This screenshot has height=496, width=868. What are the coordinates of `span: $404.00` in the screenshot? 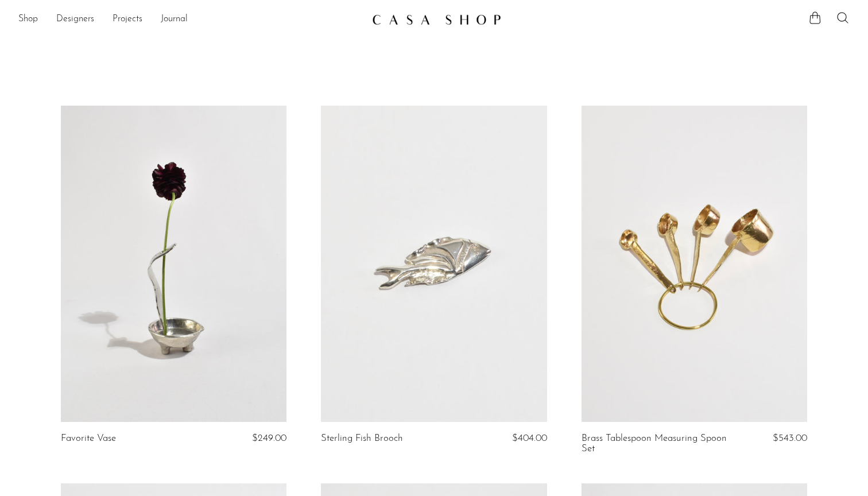 It's located at (529, 438).